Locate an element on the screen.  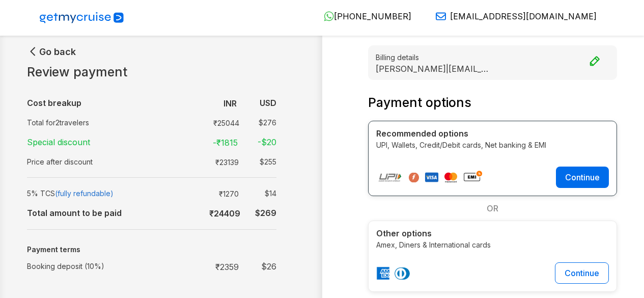
strong: -$ 20 is located at coordinates (266, 142).